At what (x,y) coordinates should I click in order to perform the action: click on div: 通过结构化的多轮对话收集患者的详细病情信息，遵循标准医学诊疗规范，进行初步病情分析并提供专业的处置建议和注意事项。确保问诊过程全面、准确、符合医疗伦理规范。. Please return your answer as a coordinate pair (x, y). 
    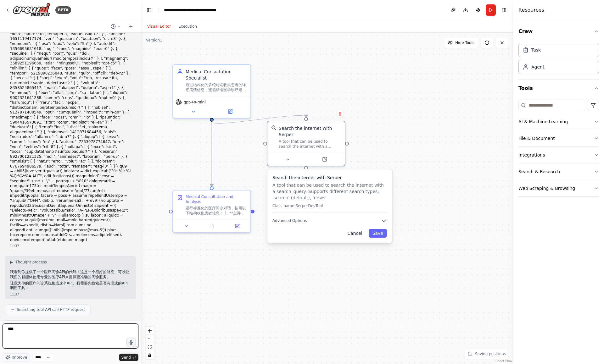
    Looking at the image, I should click on (216, 87).